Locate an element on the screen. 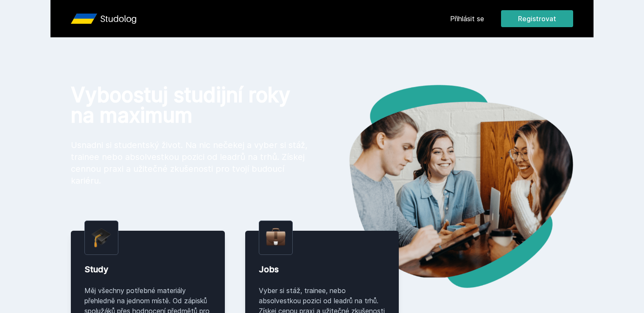 This screenshot has height=313, width=644. h1: Vyboostuj studijní roky na maximum is located at coordinates (190, 105).